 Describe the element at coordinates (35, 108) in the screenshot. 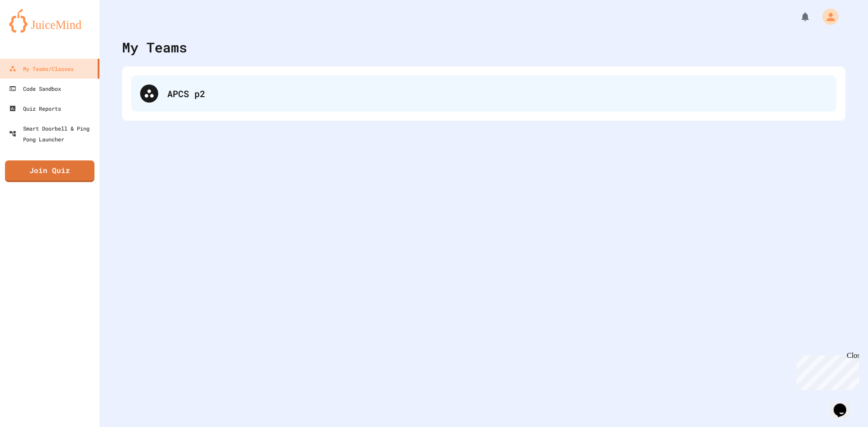

I see `div: Quiz Reports` at that location.